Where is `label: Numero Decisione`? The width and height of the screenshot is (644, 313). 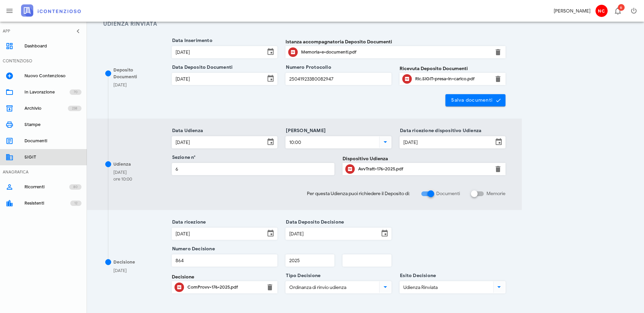 label: Numero Decisione is located at coordinates (192, 249).